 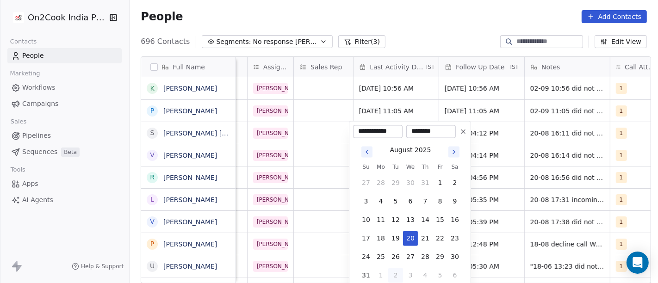 I want to click on th: Tuesday, so click(x=396, y=167).